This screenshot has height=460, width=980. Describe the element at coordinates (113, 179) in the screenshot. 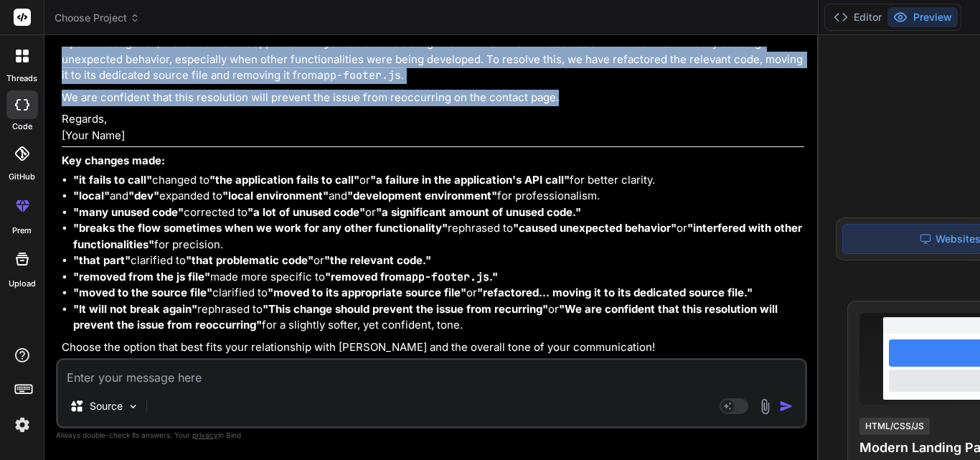

I see `strong: "it fails to call"` at that location.